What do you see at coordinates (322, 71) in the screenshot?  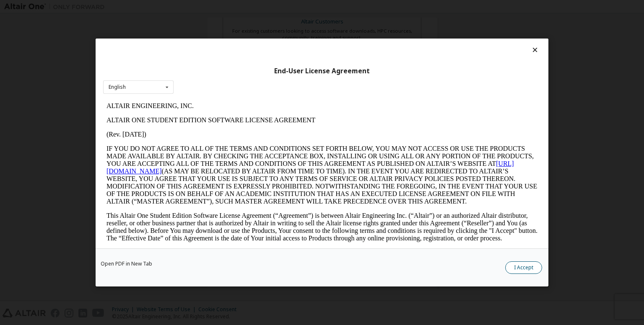 I see `div: End-User License Agreement` at bounding box center [322, 71].